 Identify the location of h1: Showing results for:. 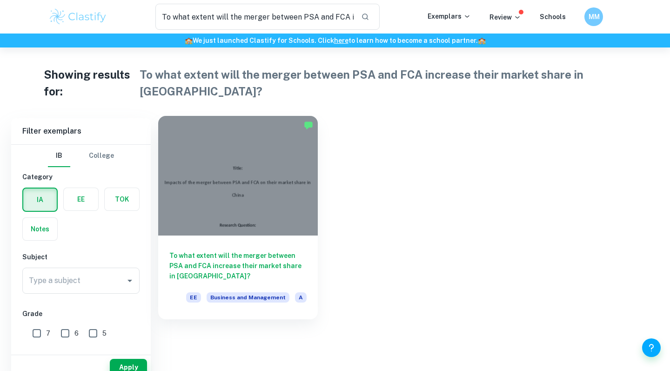
(90, 83).